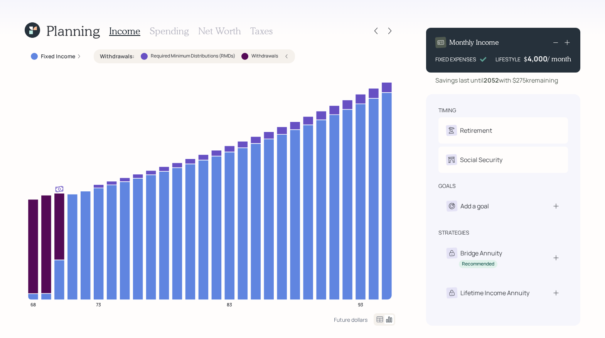  I want to click on h3: Taxes, so click(262, 31).